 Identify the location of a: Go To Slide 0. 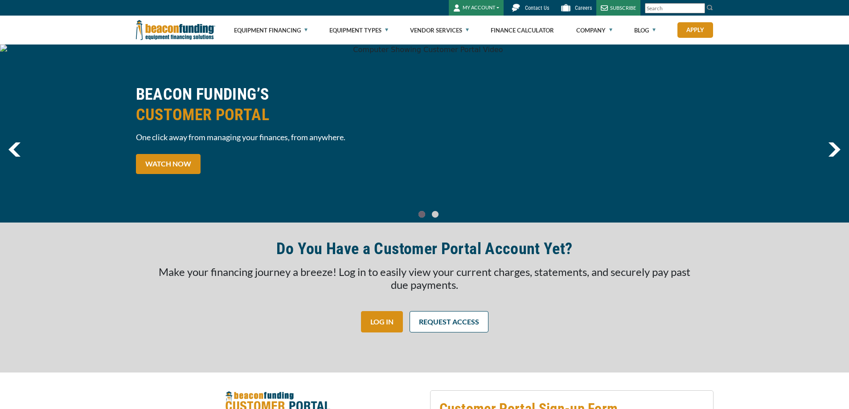
(422, 214).